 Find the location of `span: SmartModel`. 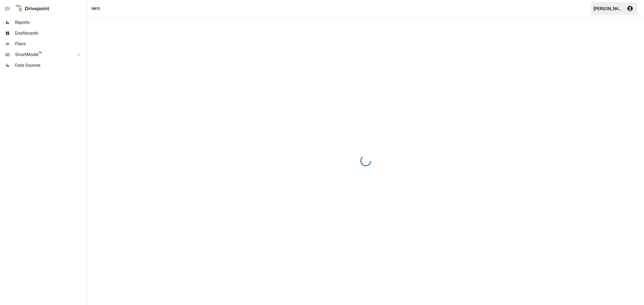

span: SmartModel is located at coordinates (43, 55).